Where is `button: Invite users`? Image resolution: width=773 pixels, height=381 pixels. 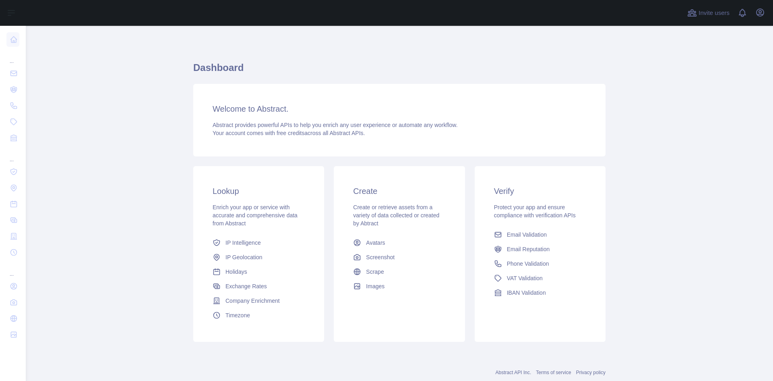
button: Invite users is located at coordinates (708, 13).